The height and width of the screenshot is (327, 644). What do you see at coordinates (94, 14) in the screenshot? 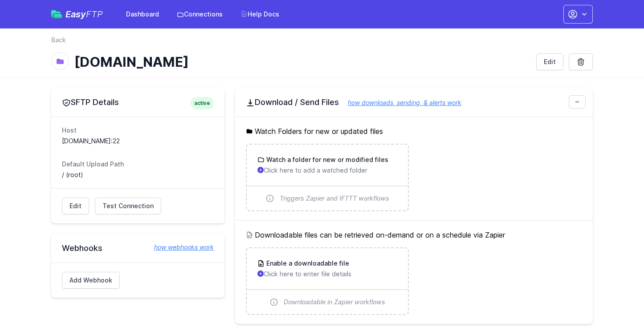
I see `span: FTP` at bounding box center [94, 14].